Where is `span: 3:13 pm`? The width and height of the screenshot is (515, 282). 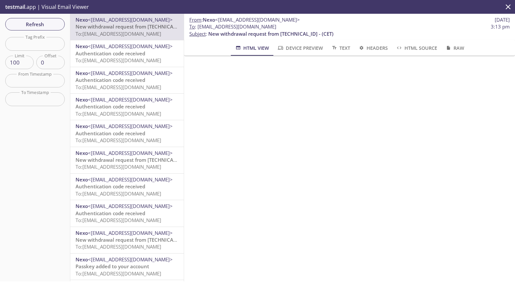
span: 3:13 pm is located at coordinates (500, 26).